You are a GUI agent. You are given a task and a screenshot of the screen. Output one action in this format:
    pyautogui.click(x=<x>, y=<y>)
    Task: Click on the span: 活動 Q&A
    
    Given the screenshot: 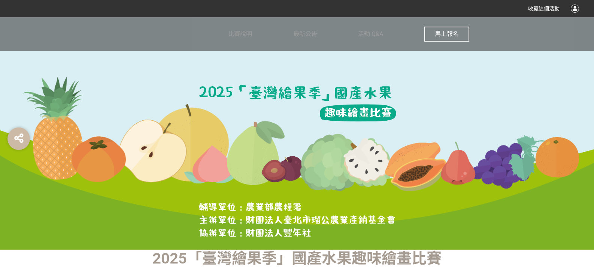 What is the action you would take?
    pyautogui.click(x=370, y=34)
    